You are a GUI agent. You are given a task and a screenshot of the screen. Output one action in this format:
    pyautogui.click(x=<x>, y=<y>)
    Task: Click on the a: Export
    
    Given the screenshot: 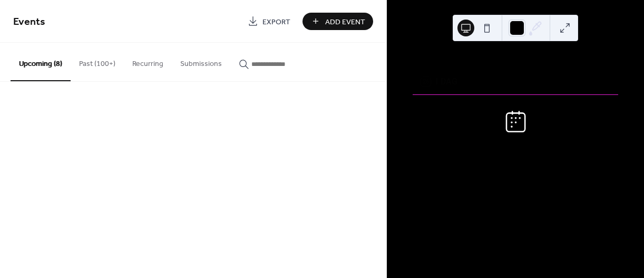 What is the action you would take?
    pyautogui.click(x=268, y=21)
    